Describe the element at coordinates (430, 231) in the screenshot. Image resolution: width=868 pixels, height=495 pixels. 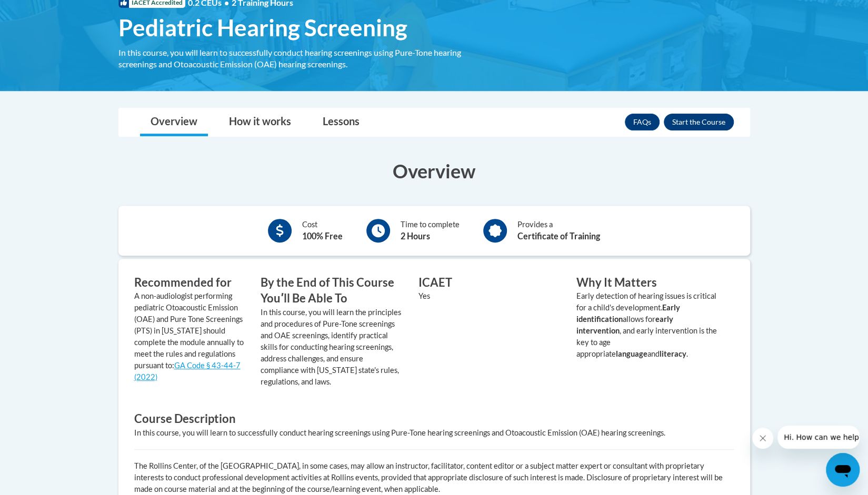
I see `div: Time to complete` at that location.